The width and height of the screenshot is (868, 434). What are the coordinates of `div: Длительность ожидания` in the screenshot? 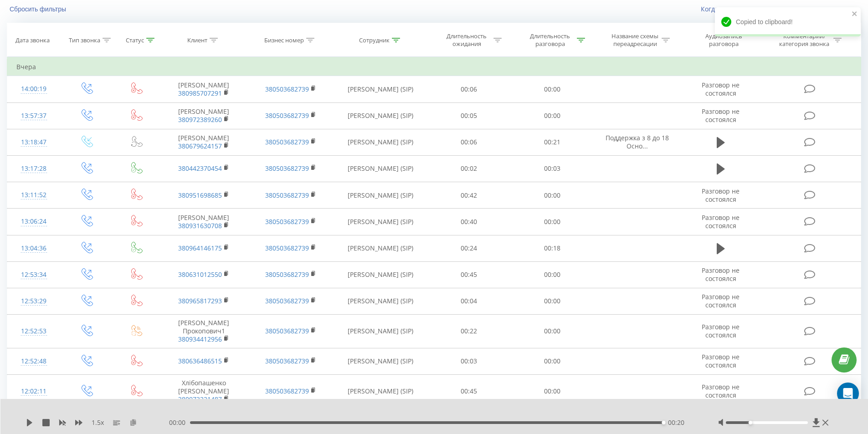 It's located at (467, 40).